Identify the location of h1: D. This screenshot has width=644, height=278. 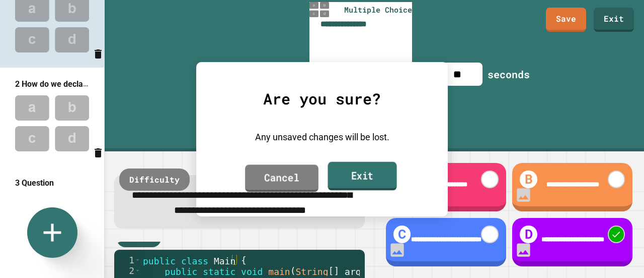
(529, 234).